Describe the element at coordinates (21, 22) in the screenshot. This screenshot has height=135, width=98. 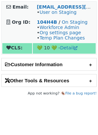
I see `strong: Org ID:` at that location.